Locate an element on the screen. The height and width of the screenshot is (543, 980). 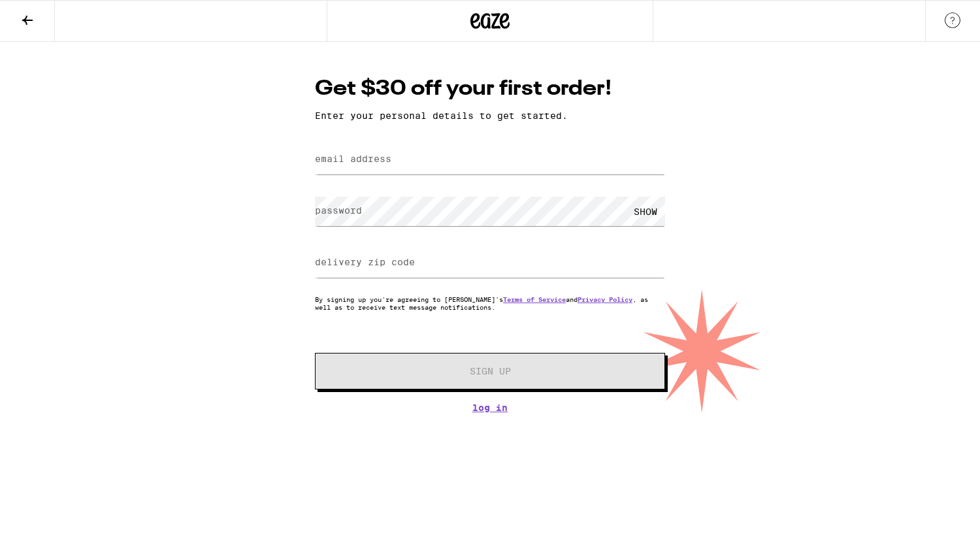
input: email address is located at coordinates (490, 159).